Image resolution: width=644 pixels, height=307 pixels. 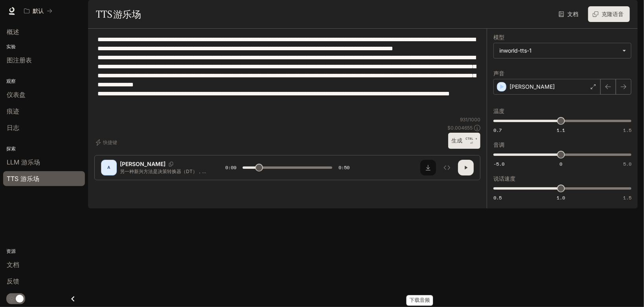 I want to click on button: 克隆语音, so click(x=609, y=14).